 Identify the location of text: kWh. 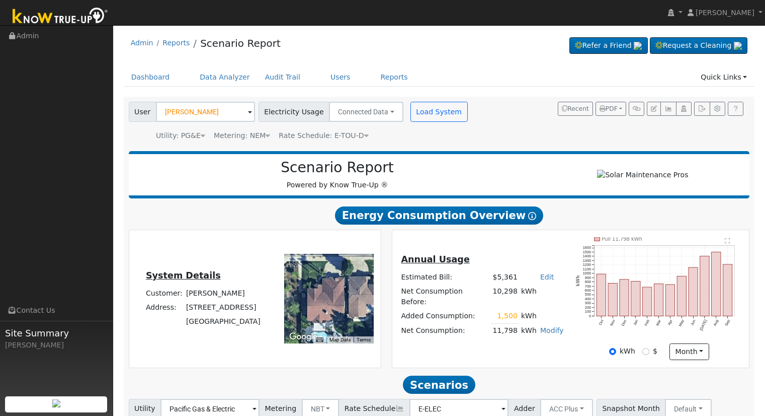
(579, 281).